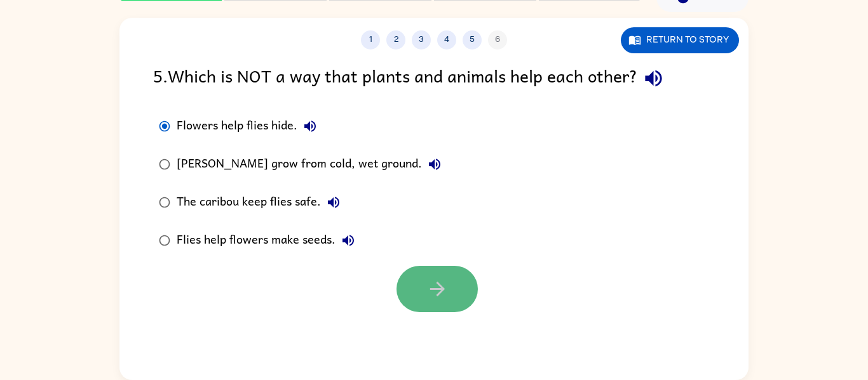  I want to click on div: 5 . Which is NOT a way that plants and animals help each other?, so click(434, 78).